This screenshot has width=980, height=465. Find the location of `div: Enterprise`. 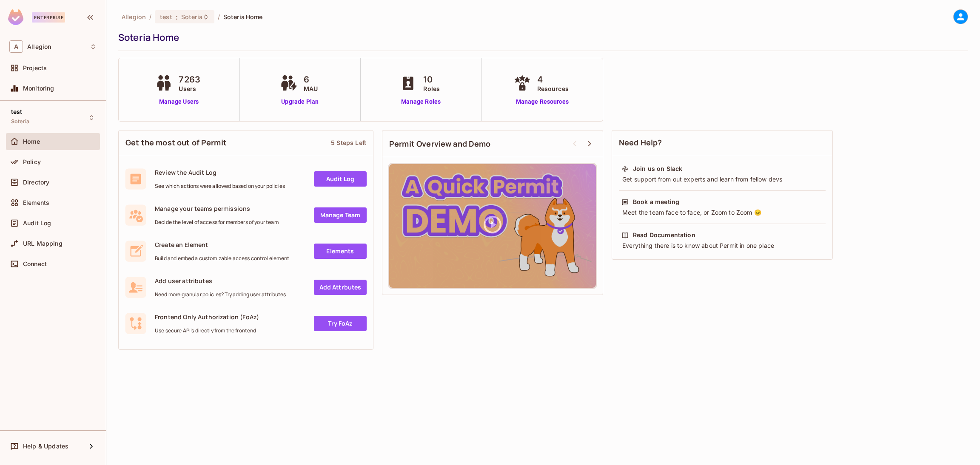

div: Enterprise is located at coordinates (48, 18).